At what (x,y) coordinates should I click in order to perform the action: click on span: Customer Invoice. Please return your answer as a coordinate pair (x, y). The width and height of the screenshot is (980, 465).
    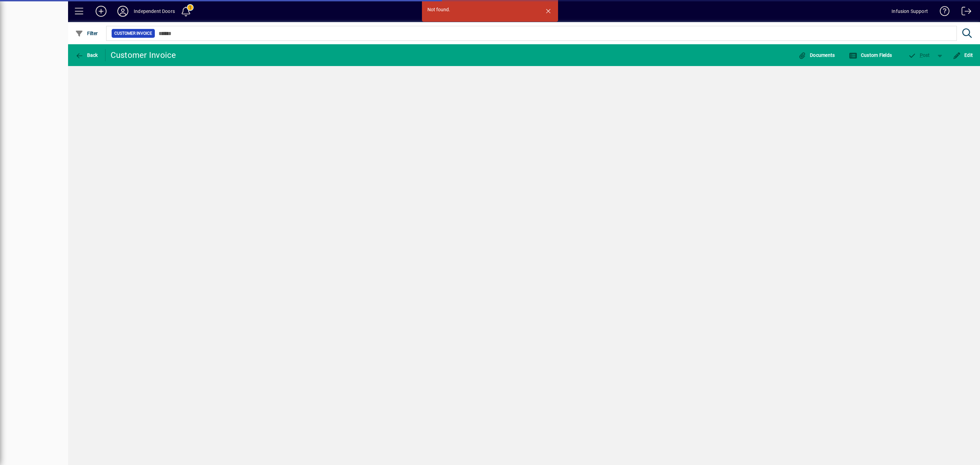
    Looking at the image, I should click on (133, 34).